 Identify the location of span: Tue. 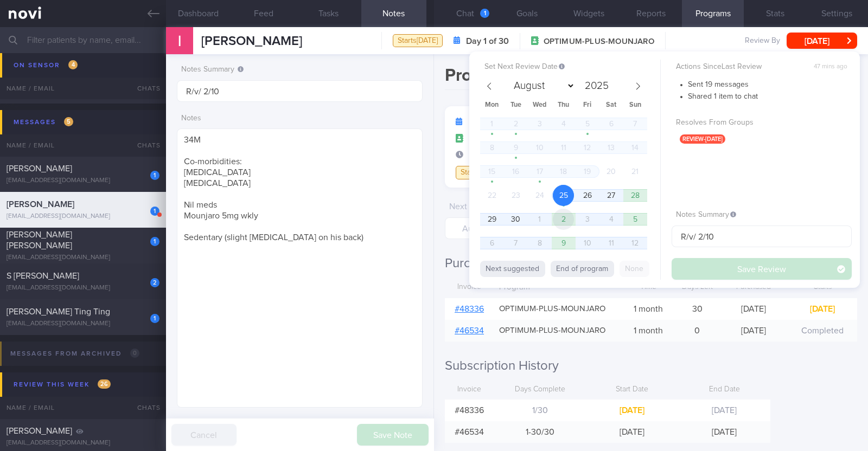
(516, 105).